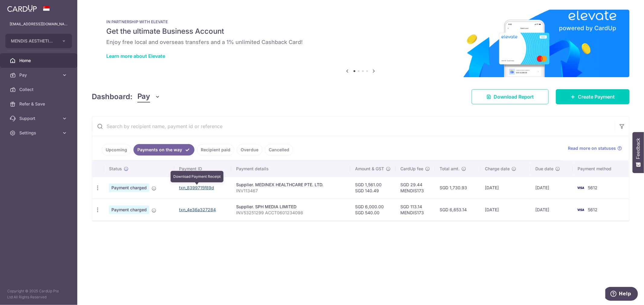  I want to click on a: Overdue, so click(250, 150).